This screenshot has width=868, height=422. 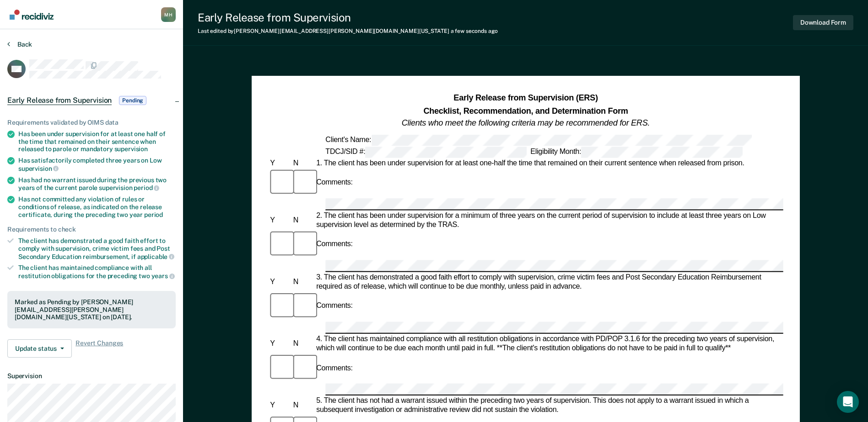 I want to click on div: Has been under supervision for at least one half of the time that remained on their sentence when..., so click(x=97, y=142).